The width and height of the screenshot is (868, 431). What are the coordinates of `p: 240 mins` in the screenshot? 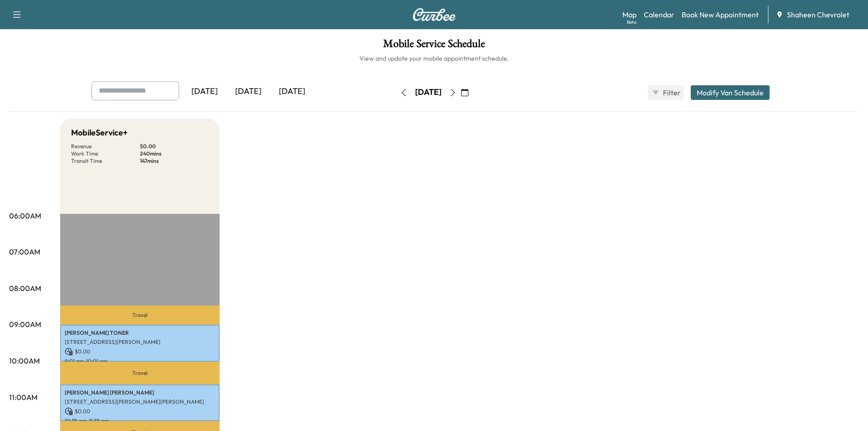 It's located at (174, 153).